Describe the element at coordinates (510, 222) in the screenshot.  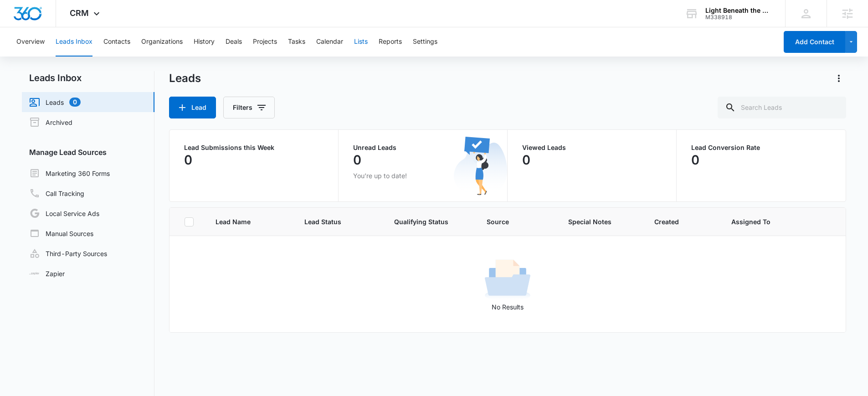
I see `span: Source` at that location.